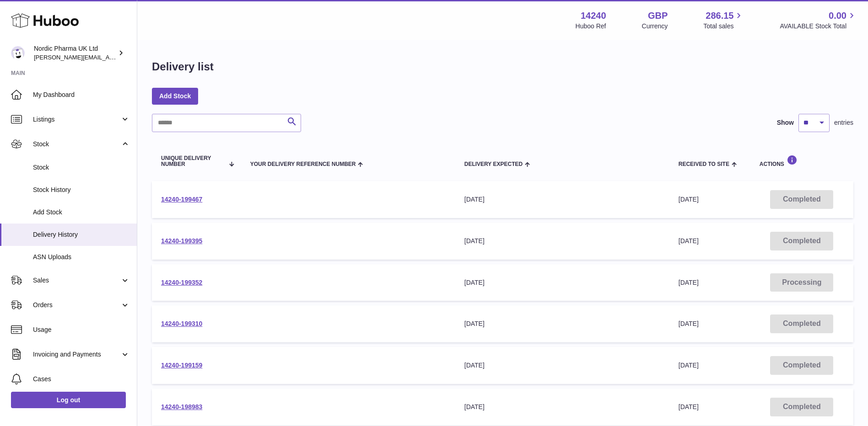  I want to click on div: Nordic Pharma UK Ltd, so click(75, 53).